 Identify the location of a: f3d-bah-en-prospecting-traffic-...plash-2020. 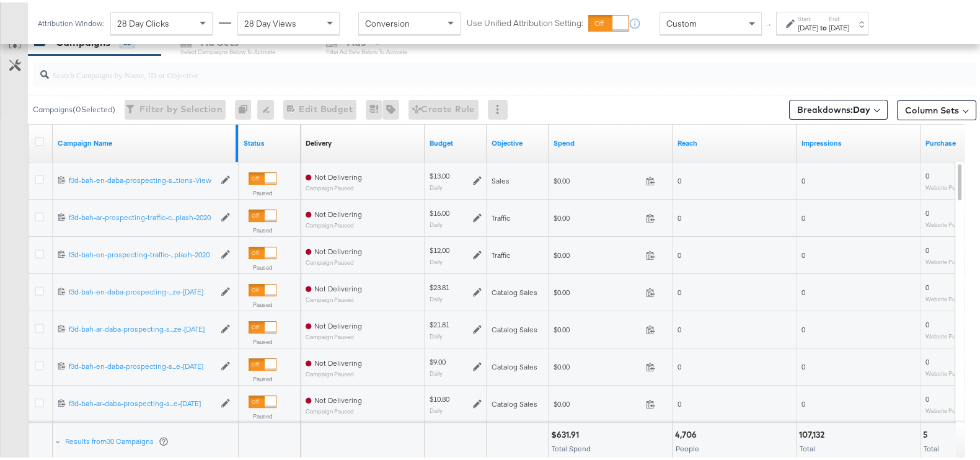
(141, 252).